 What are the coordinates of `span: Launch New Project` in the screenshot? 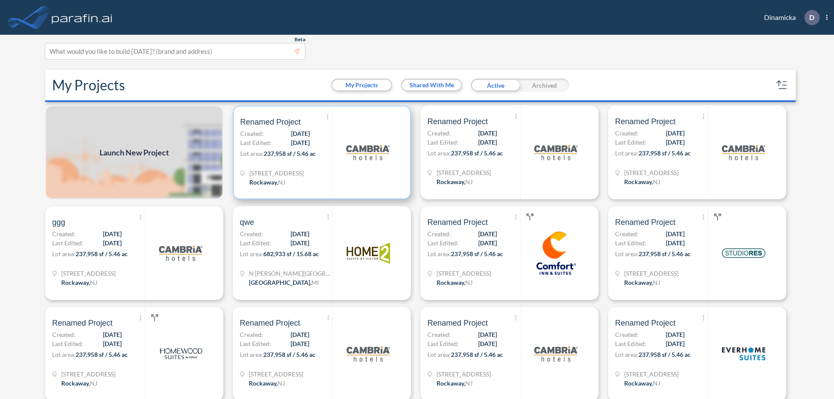 It's located at (134, 153).